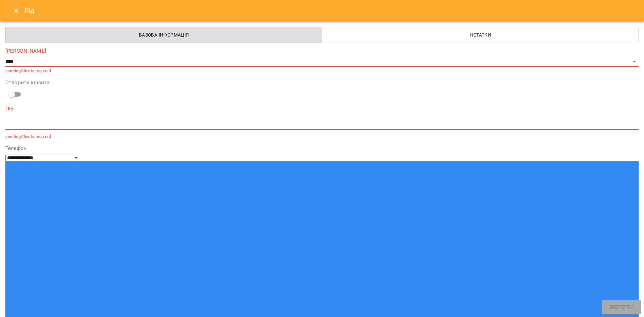 The image size is (644, 317). Describe the element at coordinates (481, 35) in the screenshot. I see `span: Нотатки` at that location.